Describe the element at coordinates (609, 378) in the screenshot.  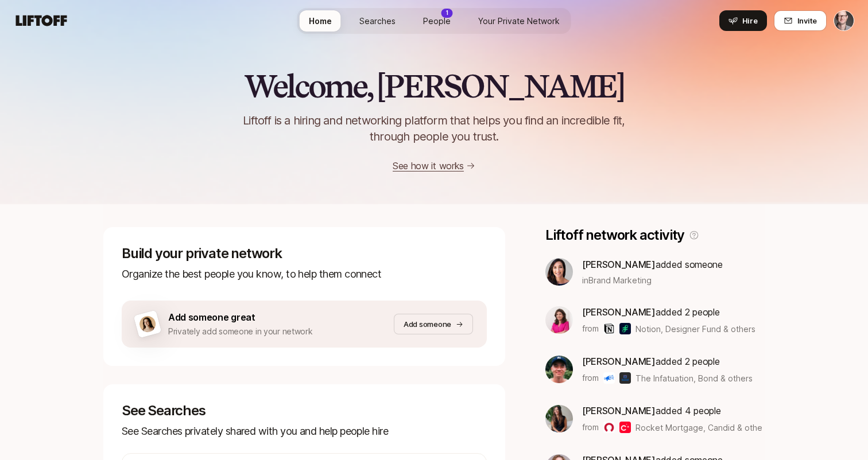
I see `img: The Infatuation` at that location.